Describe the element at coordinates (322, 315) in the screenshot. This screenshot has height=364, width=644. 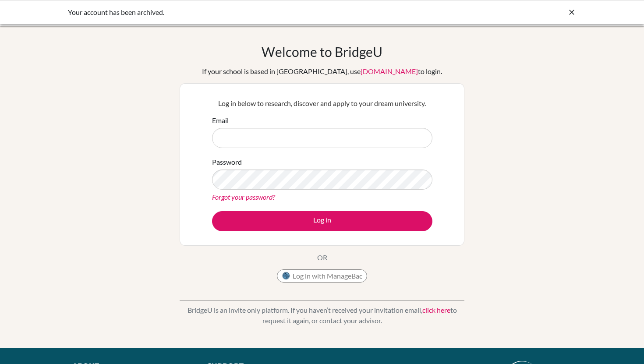
I see `p: BridgeU is an invite only platform. If you haven’t received your invitation email, to request it ...` at that location.